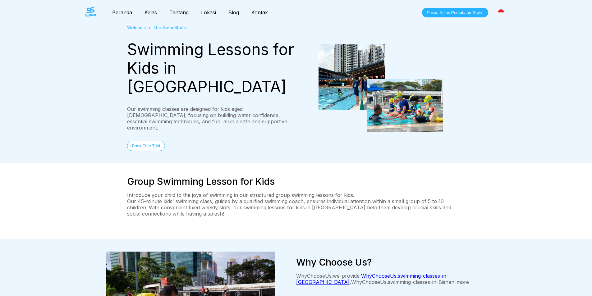 The width and height of the screenshot is (592, 296). Describe the element at coordinates (402, 279) in the screenshot. I see `p: WhyChooseUs.we-provide , WhyChooseUs.swimming-classes-in-Bishan-more` at that location.